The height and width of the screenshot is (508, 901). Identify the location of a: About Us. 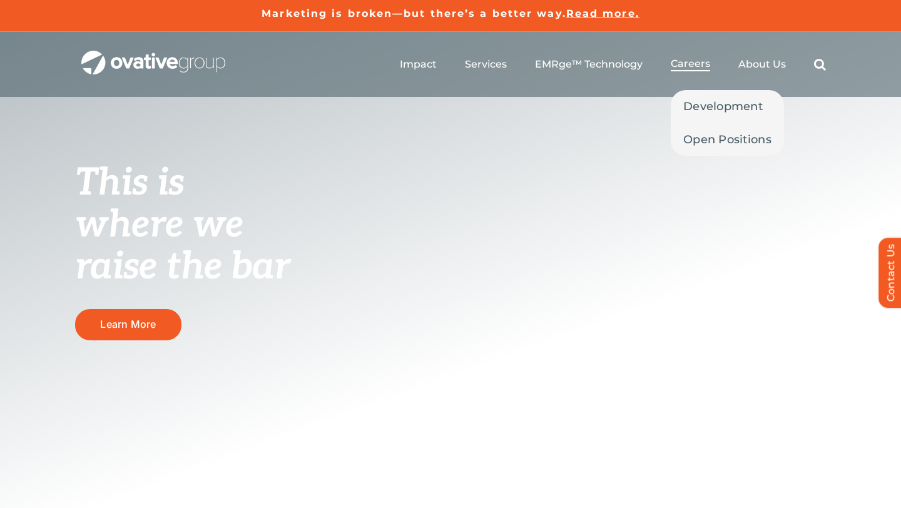
(762, 64).